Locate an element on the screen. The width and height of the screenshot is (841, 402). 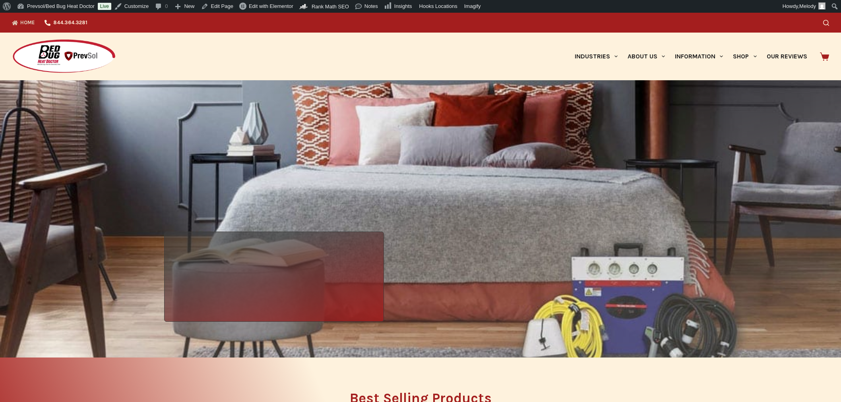
a: Home is located at coordinates (26, 23).